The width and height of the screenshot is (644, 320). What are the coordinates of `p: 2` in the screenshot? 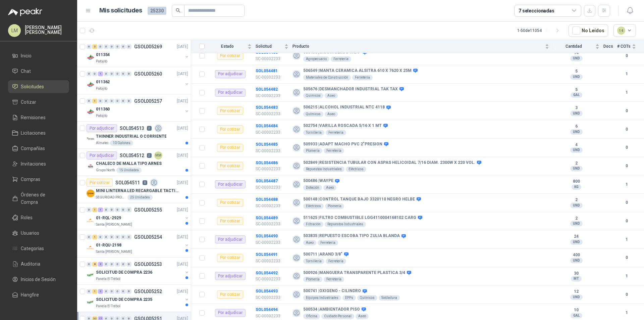 It's located at (149, 128).